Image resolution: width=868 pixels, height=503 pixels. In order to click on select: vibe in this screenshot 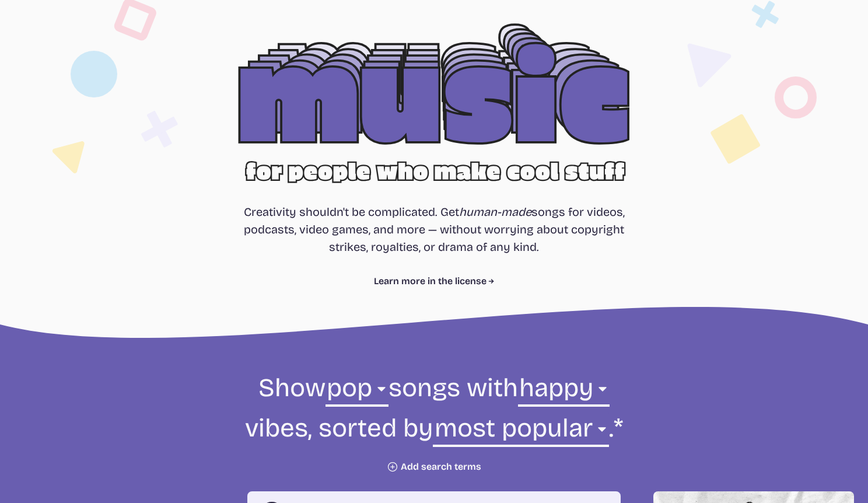, I will do `click(564, 391)`.